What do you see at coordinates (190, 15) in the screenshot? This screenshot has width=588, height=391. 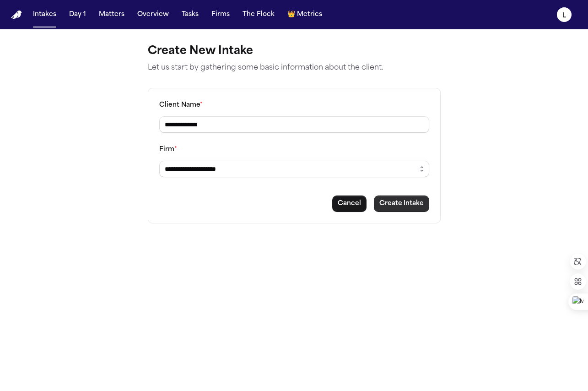 I see `a: Tasks` at bounding box center [190, 15].